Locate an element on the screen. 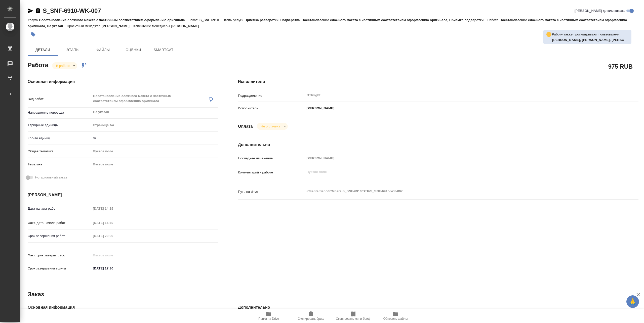 The width and height of the screenshot is (644, 323). p: Восстановление сложного макета с частичным соответствием оформлению оригинала is located at coordinates (114, 20).